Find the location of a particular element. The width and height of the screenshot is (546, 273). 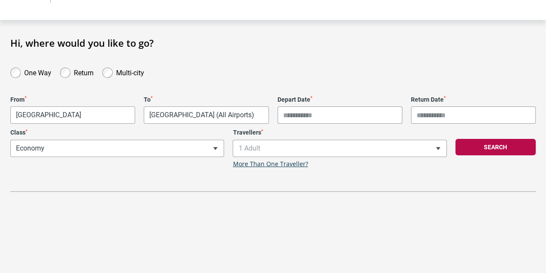

span: Economy is located at coordinates (117, 148).